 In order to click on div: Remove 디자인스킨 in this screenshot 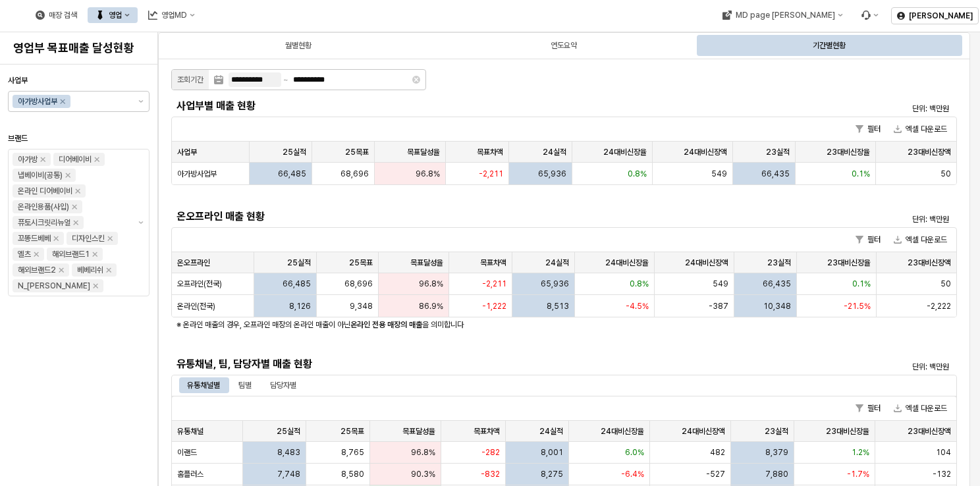, I will do `click(110, 238)`.